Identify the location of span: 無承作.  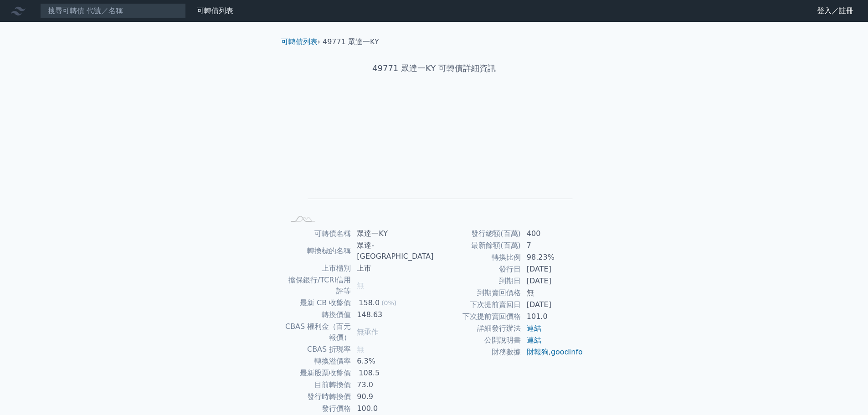
(368, 332).